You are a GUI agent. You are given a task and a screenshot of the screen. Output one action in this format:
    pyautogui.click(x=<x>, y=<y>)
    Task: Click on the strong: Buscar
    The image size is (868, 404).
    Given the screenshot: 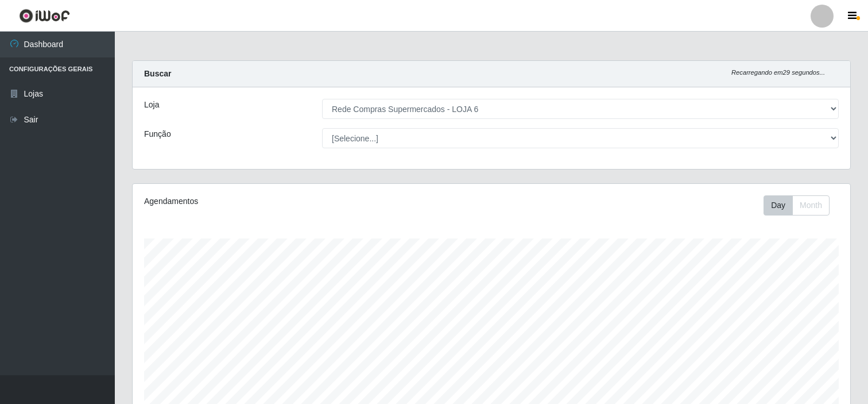 What is the action you would take?
    pyautogui.click(x=157, y=74)
    